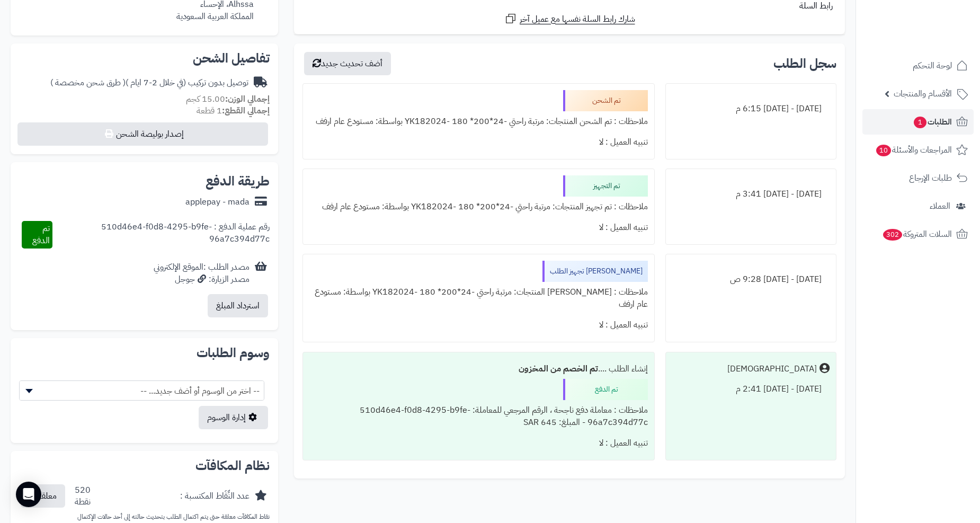  Describe the element at coordinates (215, 496) in the screenshot. I see `div: عدد النِّقَاط المكتسبة :` at that location.